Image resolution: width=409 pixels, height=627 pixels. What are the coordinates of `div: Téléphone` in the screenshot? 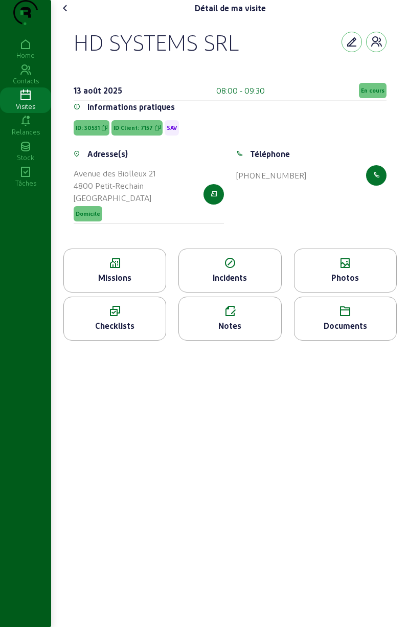 It's located at (270, 154).